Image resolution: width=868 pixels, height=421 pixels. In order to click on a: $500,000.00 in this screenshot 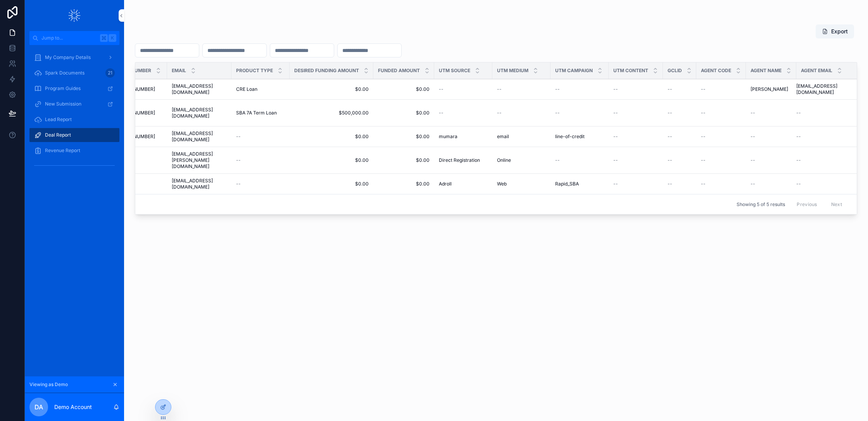, I will do `click(331, 113)`.